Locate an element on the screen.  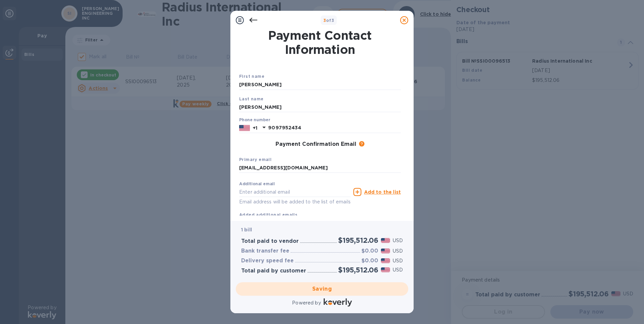
b: Last name is located at coordinates (251, 99).